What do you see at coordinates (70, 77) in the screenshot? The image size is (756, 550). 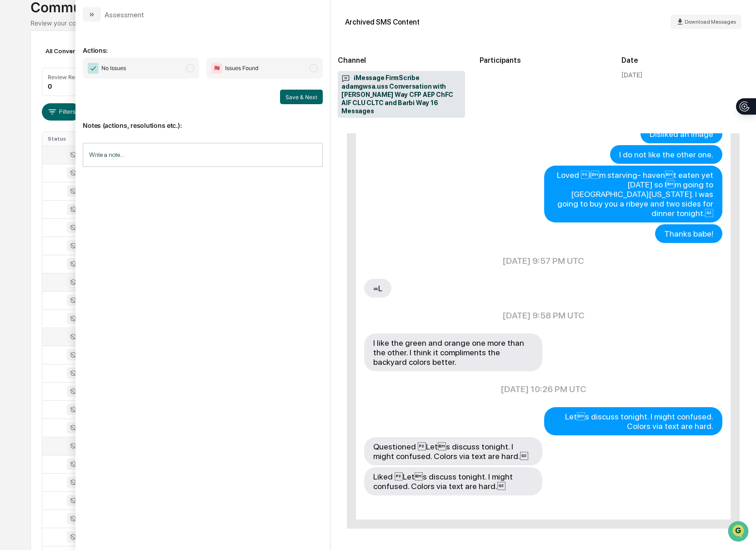 I see `div: Review Required` at bounding box center [70, 77].